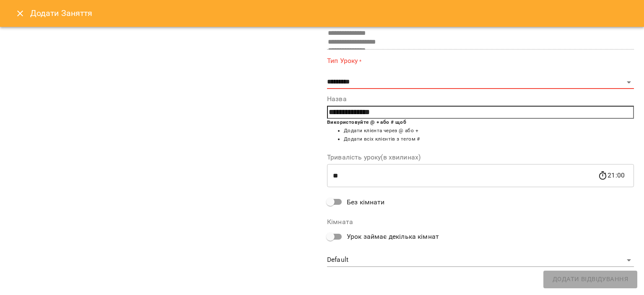 The width and height of the screenshot is (644, 295). What do you see at coordinates (480, 222) in the screenshot?
I see `label: Кімната` at bounding box center [480, 222].